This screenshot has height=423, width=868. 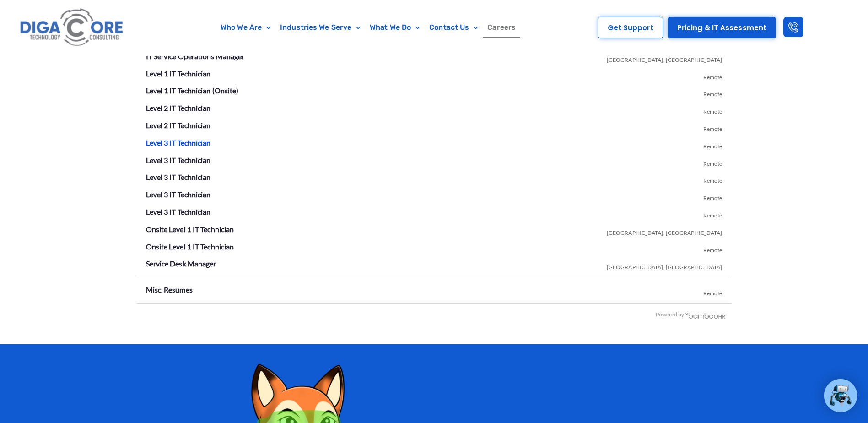 I want to click on nav: Menu, so click(x=368, y=28).